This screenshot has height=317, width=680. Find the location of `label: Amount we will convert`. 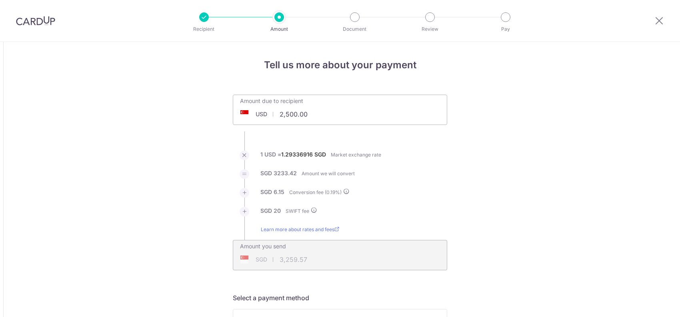

label: Amount we will convert is located at coordinates (328, 174).